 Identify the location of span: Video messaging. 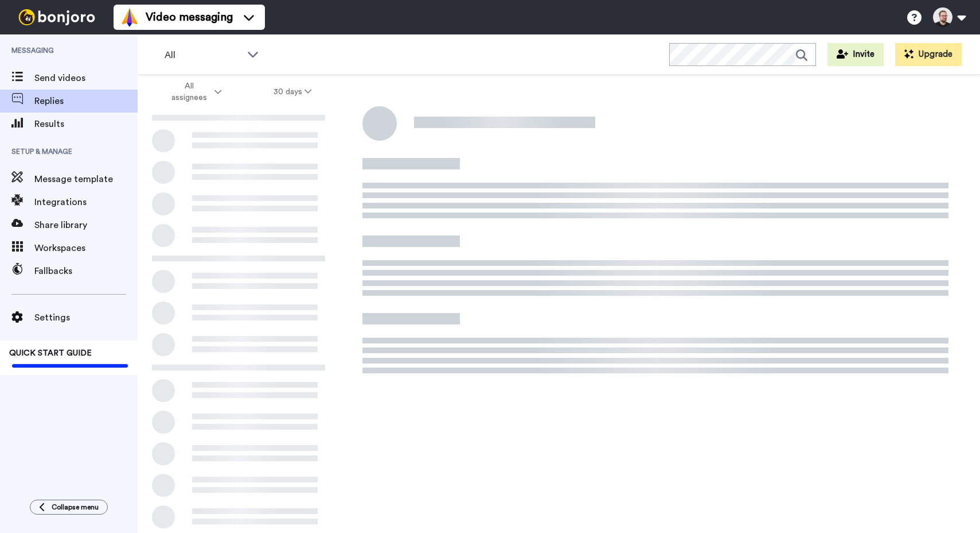
(189, 17).